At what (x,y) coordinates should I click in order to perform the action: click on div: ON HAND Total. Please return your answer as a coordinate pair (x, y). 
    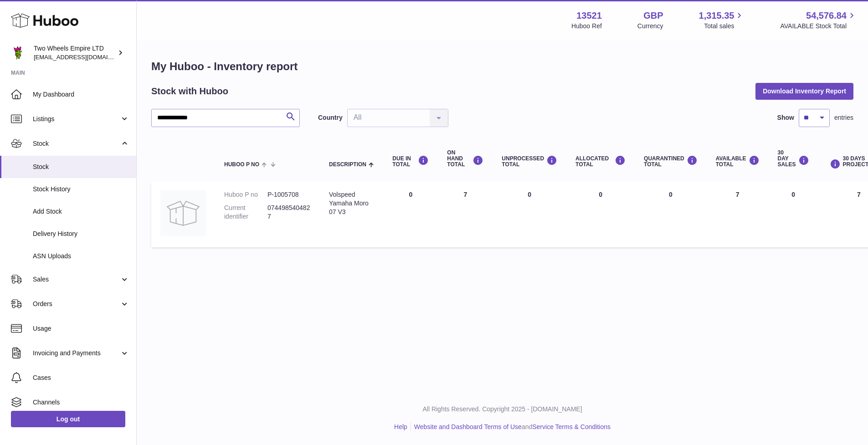
    Looking at the image, I should click on (465, 159).